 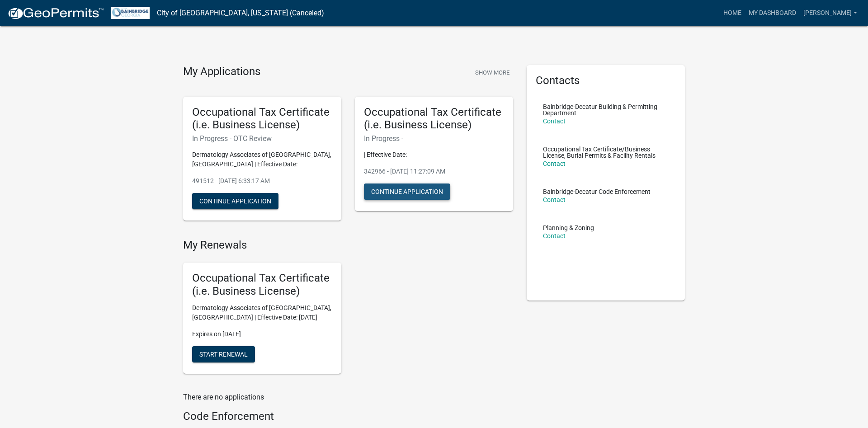 I want to click on span: Start Renewal, so click(x=224, y=354).